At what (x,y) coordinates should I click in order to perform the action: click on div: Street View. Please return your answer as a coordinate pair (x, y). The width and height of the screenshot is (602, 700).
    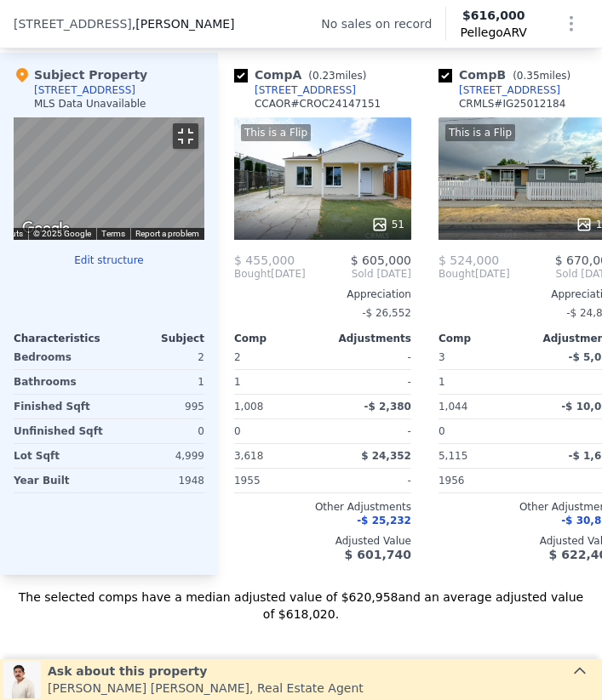
    Looking at the image, I should click on (109, 178).